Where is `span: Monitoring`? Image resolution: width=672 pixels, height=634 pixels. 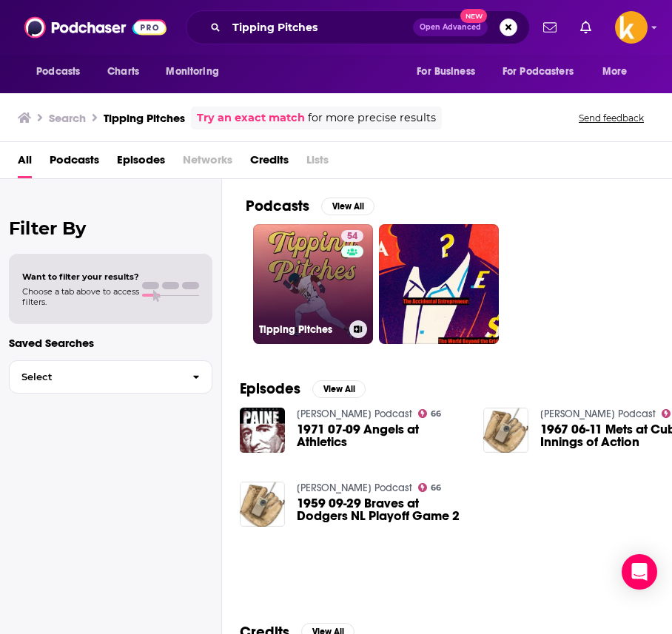 span: Monitoring is located at coordinates (192, 72).